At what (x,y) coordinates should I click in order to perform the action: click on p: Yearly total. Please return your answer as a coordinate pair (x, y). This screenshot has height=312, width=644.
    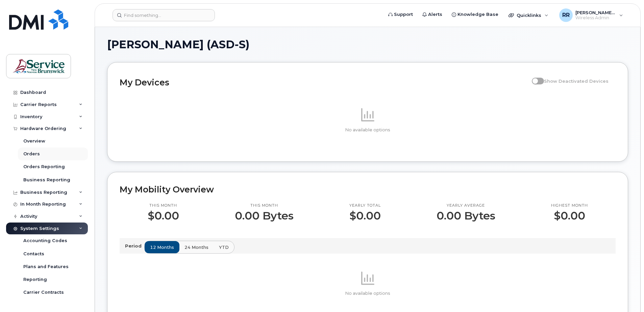
    Looking at the image, I should click on (365, 205).